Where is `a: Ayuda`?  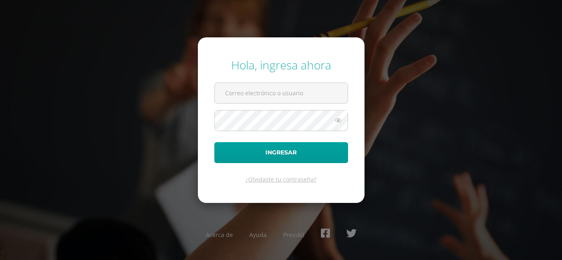 a: Ayuda is located at coordinates (258, 235).